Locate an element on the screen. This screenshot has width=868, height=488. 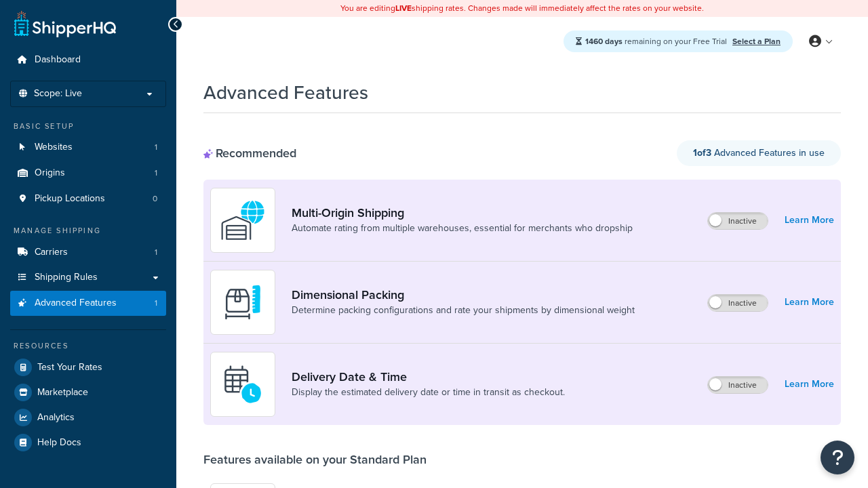
span: Websites is located at coordinates (54, 147).